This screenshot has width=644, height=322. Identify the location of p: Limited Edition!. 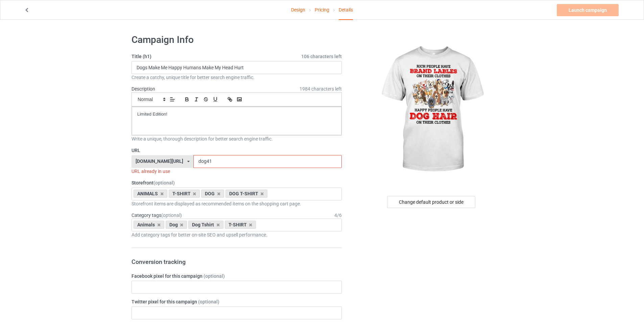
(237, 114).